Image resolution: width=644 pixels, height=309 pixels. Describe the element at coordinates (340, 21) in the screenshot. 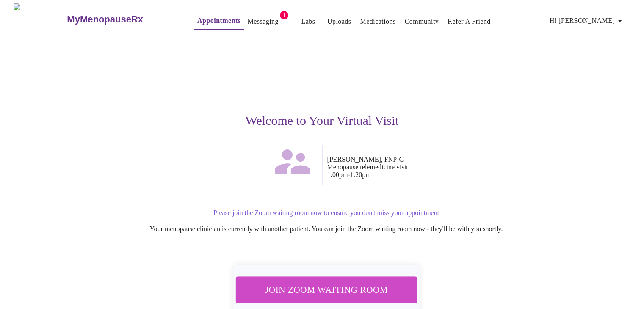

I see `button: Uploads` at that location.